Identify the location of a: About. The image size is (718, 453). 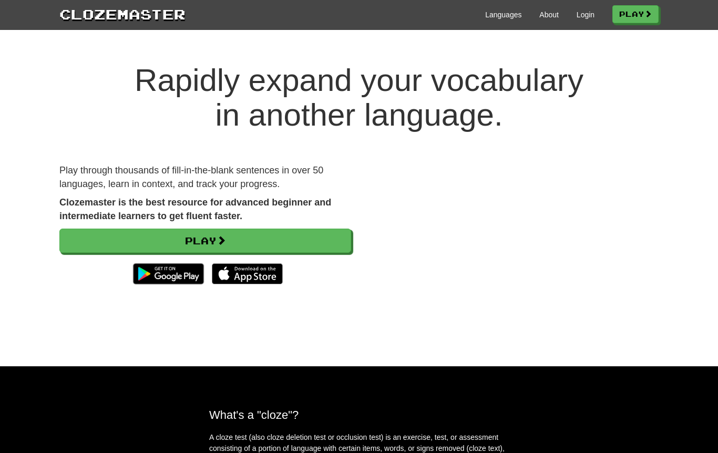
(549, 15).